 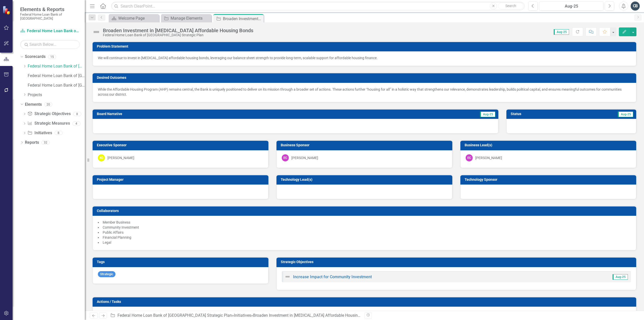 I want to click on div: CB, so click(x=635, y=6).